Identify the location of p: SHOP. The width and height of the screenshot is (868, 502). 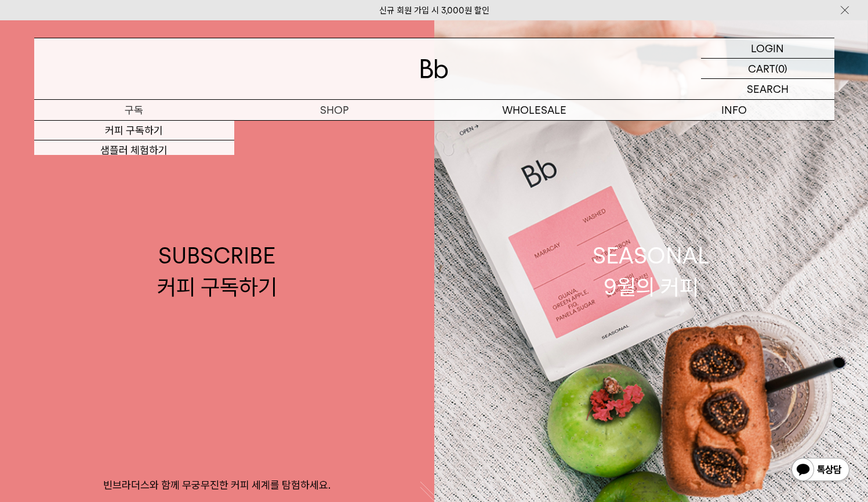
(334, 110).